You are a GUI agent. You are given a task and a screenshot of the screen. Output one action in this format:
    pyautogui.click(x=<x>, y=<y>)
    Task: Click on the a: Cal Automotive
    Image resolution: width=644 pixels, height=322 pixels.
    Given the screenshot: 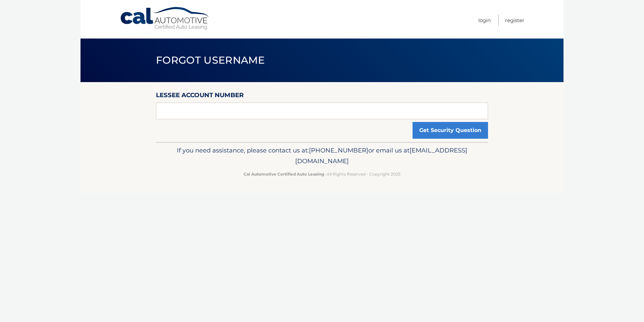 What is the action you would take?
    pyautogui.click(x=165, y=18)
    